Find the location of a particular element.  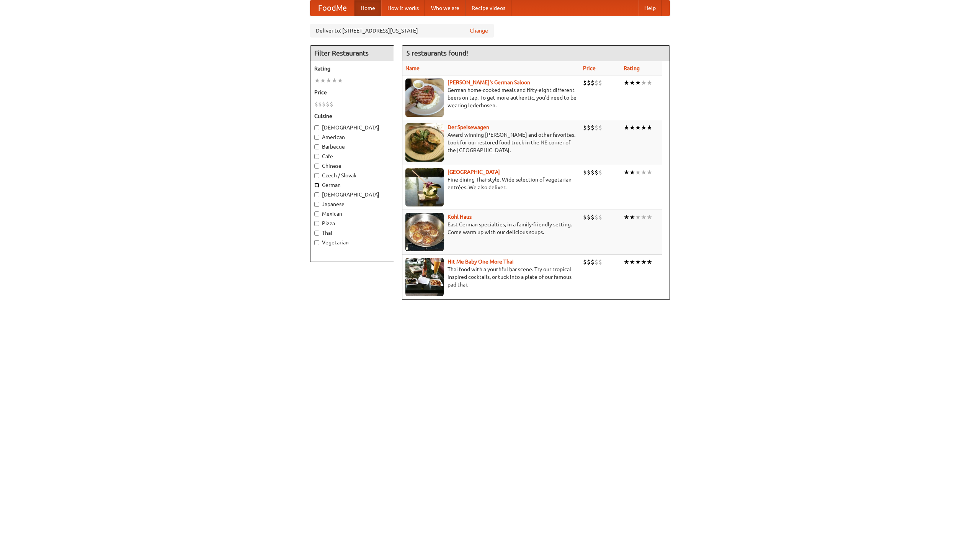

label: German is located at coordinates (352, 185).